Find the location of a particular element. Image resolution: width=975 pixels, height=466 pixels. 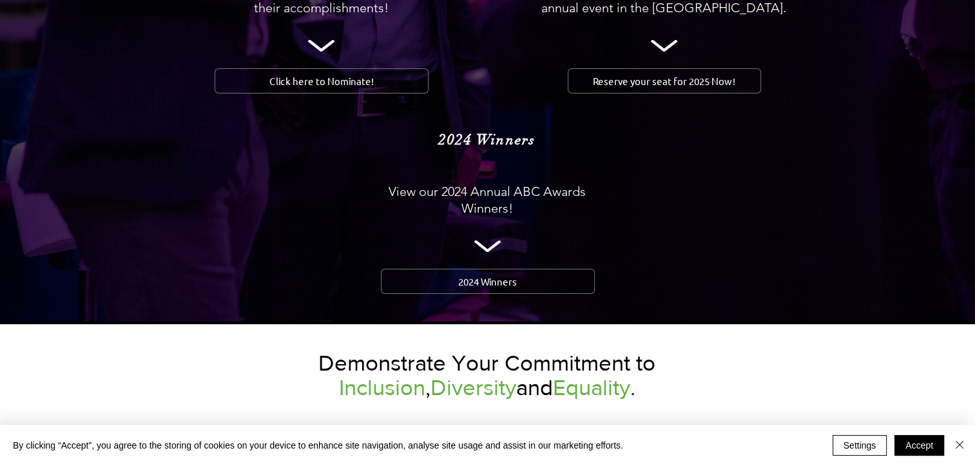

a: Reserve your seat for 2025 Now! is located at coordinates (664, 81).